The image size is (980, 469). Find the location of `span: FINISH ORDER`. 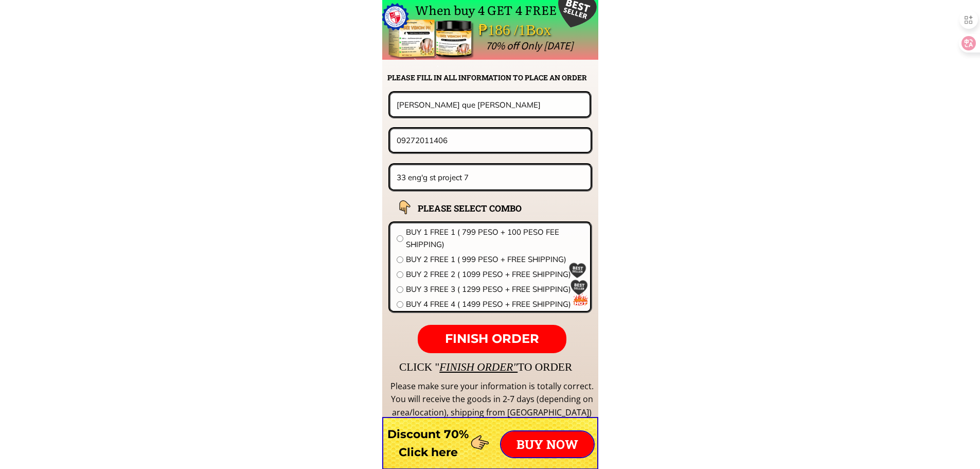

span: FINISH ORDER is located at coordinates (492, 338).